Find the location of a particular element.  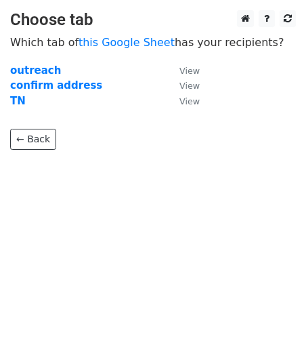

strong: confirm address is located at coordinates (56, 85).